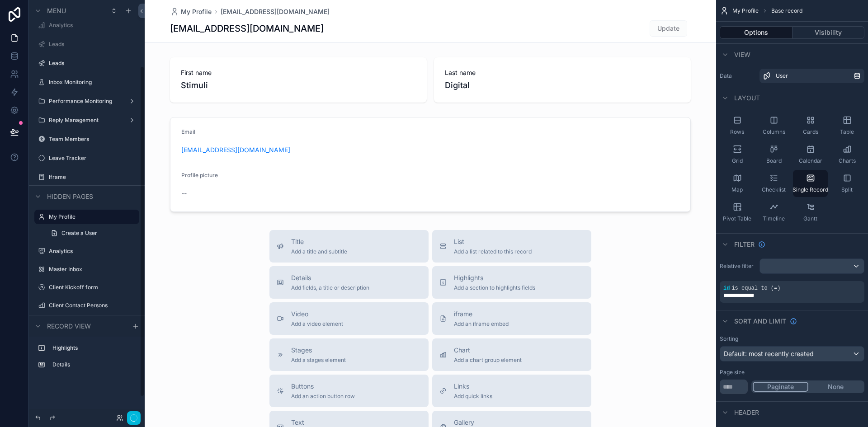 The image size is (868, 427). What do you see at coordinates (742, 55) in the screenshot?
I see `span: View` at bounding box center [742, 55].